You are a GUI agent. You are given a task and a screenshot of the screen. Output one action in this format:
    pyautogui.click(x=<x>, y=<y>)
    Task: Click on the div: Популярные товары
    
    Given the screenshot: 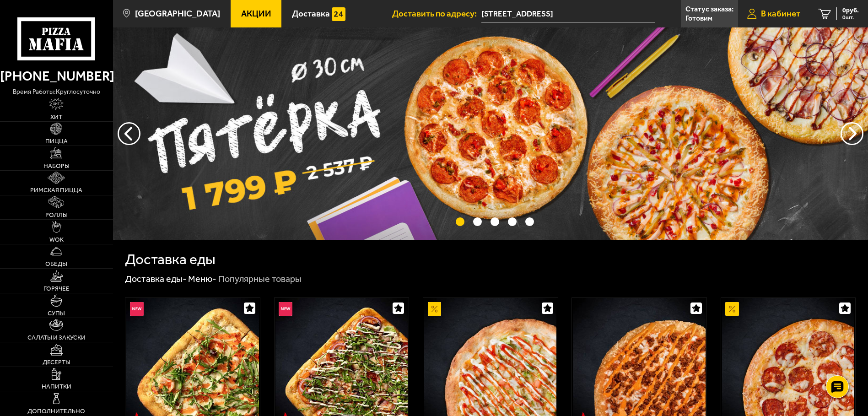 What is the action you would take?
    pyautogui.click(x=260, y=279)
    